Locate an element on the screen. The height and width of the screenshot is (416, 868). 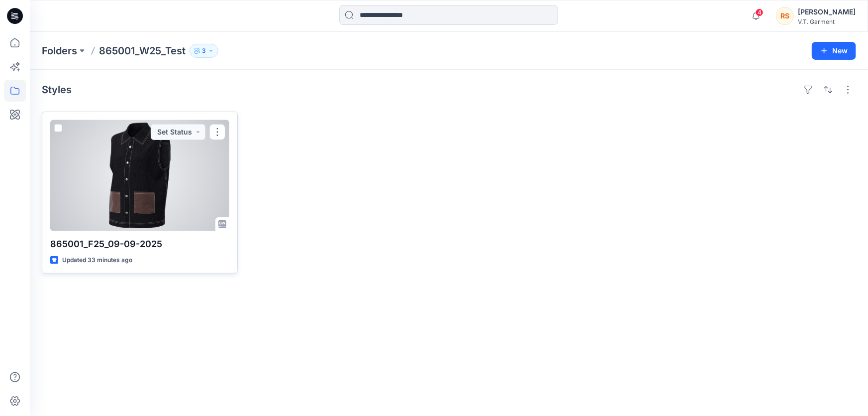
button: New is located at coordinates (834, 51).